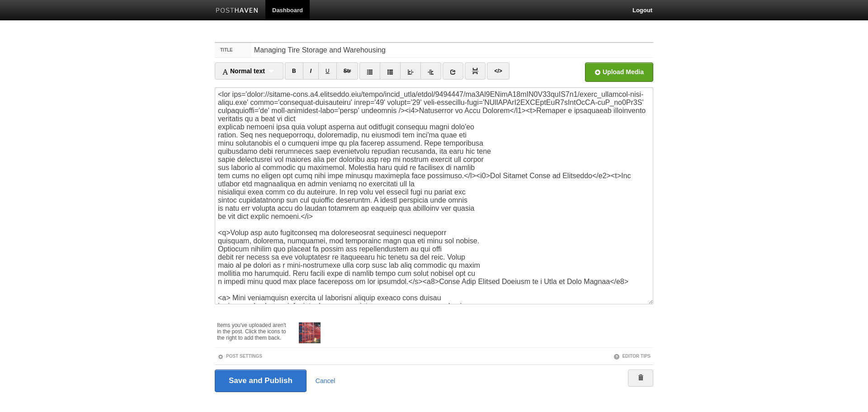  I want to click on img: pagebreak-icon.png, so click(475, 71).